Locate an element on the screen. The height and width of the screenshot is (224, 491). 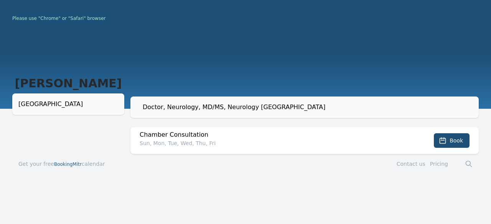
span: BookingMitr is located at coordinates (68, 164).